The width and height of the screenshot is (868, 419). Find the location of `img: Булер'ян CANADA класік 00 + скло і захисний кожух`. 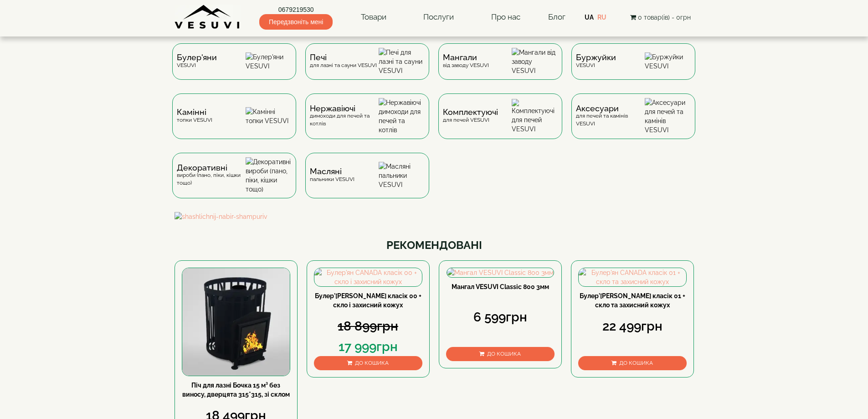

img: Булер'ян CANADA класік 00 + скло і захисний кожух is located at coordinates (368, 277).